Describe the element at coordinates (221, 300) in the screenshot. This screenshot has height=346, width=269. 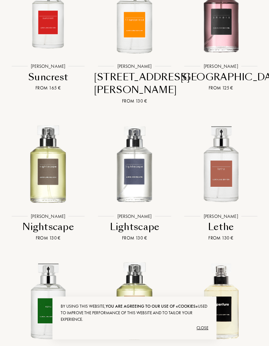
I see `img: Aperture Ulrich Lang` at that location.